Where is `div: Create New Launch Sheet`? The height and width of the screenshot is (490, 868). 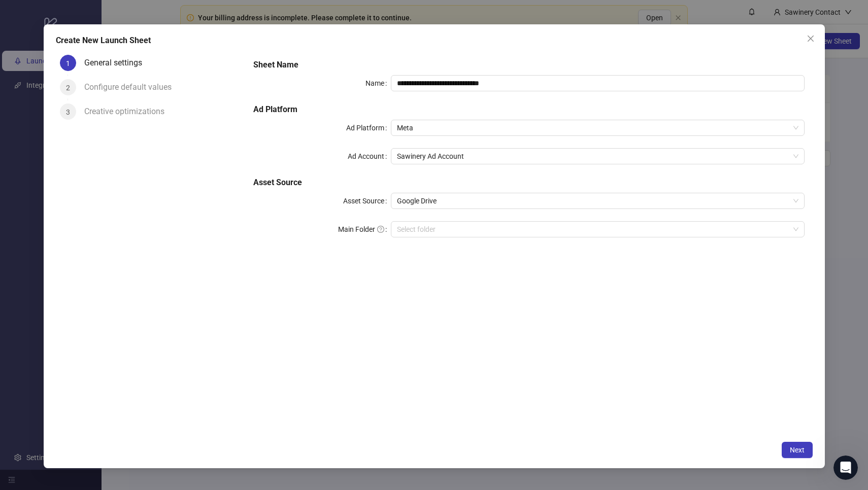
div: Create New Launch Sheet is located at coordinates (434, 41).